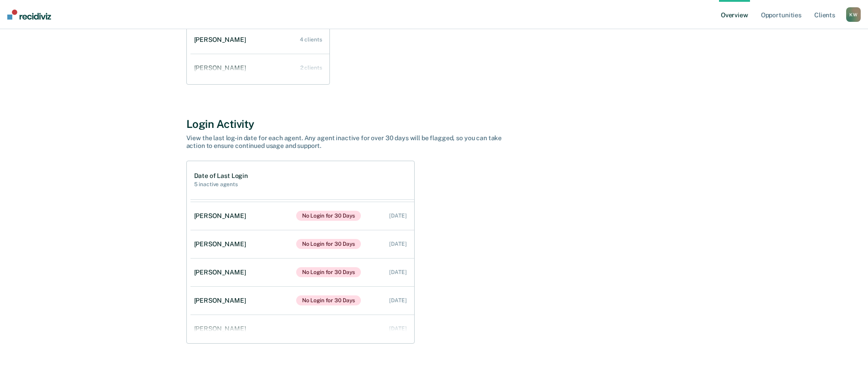 The image size is (868, 391). What do you see at coordinates (854, 14) in the screenshot?
I see `button: KW` at bounding box center [854, 14].